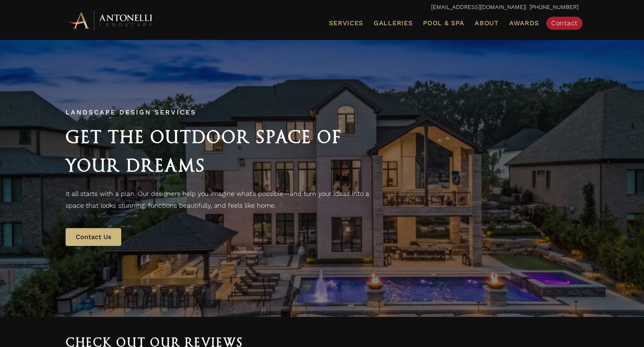 The image size is (644, 347). What do you see at coordinates (564, 23) in the screenshot?
I see `span: Contact` at bounding box center [564, 23].